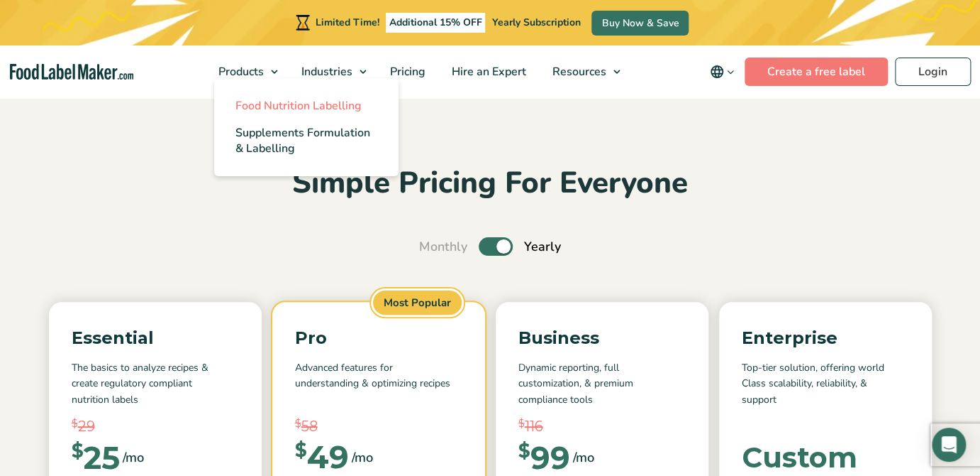  Describe the element at coordinates (602, 338) in the screenshot. I see `p: Business` at that location.